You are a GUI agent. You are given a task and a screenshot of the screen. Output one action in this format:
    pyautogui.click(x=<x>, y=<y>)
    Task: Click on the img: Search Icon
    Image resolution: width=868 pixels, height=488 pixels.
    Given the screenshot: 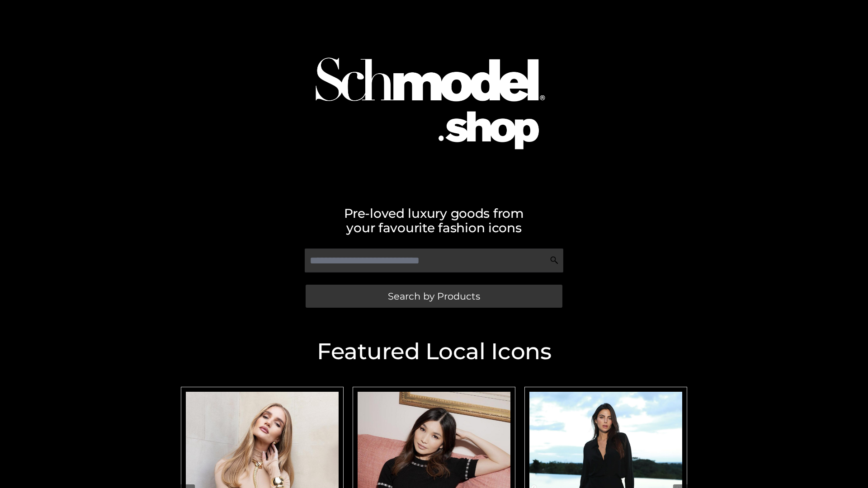 What is the action you would take?
    pyautogui.click(x=554, y=261)
    